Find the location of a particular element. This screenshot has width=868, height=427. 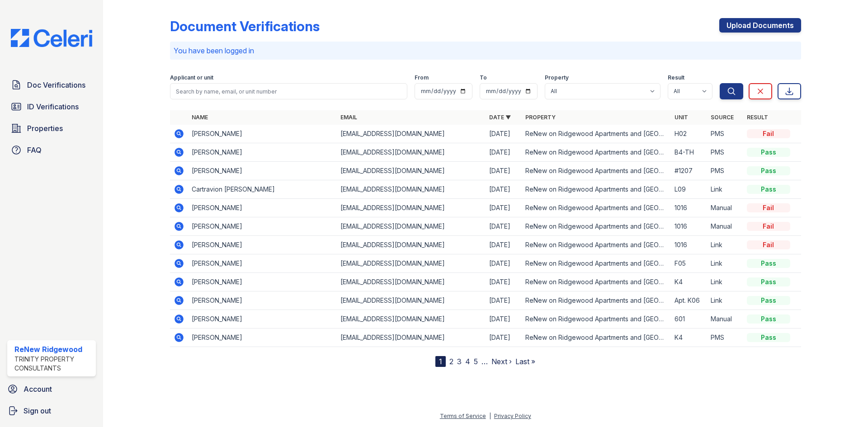

button: Sign out is located at coordinates (52, 411).